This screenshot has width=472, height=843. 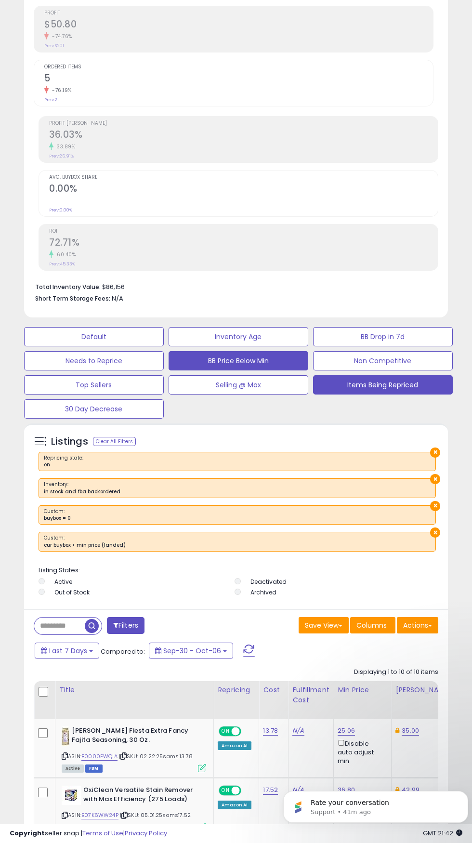 I want to click on span: N/A, so click(x=118, y=298).